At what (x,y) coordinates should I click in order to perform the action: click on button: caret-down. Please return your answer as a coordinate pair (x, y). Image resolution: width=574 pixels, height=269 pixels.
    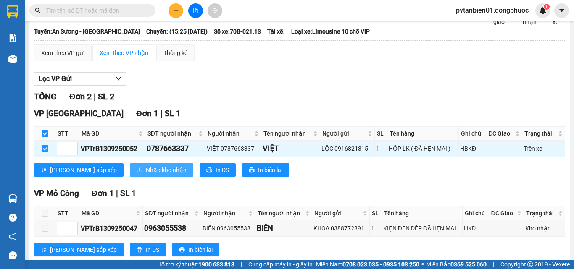
    Looking at the image, I should click on (562, 11).